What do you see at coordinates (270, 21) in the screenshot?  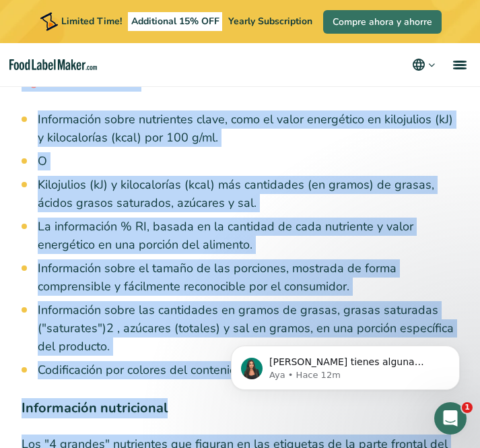 I see `span: Yearly Subscription` at bounding box center [270, 21].